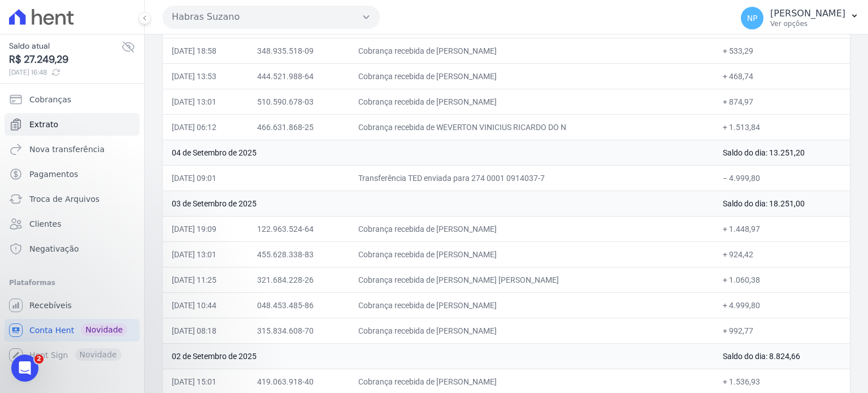 The width and height of the screenshot is (868, 393). What do you see at coordinates (438, 356) in the screenshot?
I see `td: 02 de Setembro de 2025` at bounding box center [438, 356].